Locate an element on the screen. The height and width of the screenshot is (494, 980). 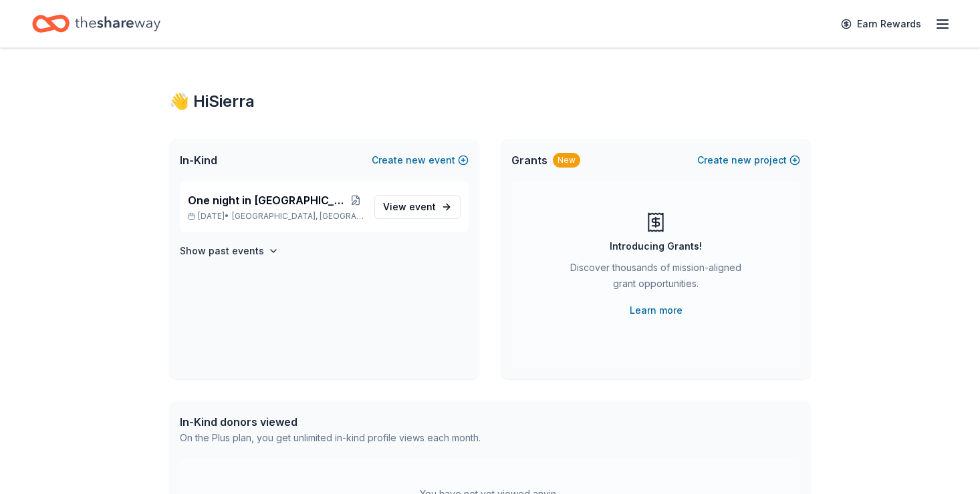
button: Createnewproject is located at coordinates (749, 160).